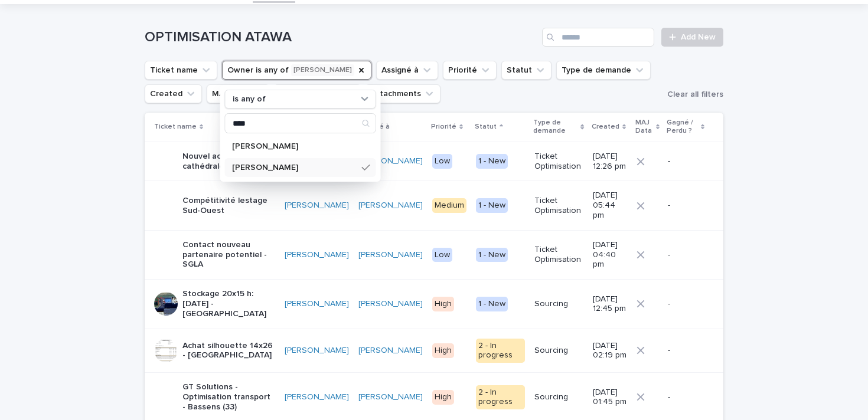 The width and height of the screenshot is (868, 420). Describe the element at coordinates (228, 161) in the screenshot. I see `p: Nouvel acteur verrière cathédrale` at that location.